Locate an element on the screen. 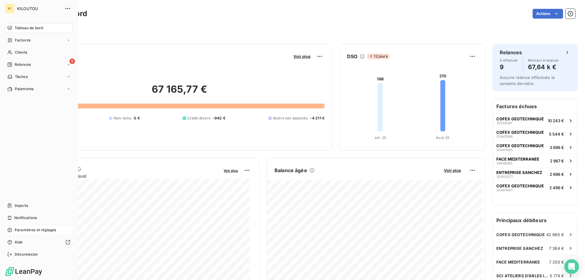  span: -4 211 € is located at coordinates (317, 118).